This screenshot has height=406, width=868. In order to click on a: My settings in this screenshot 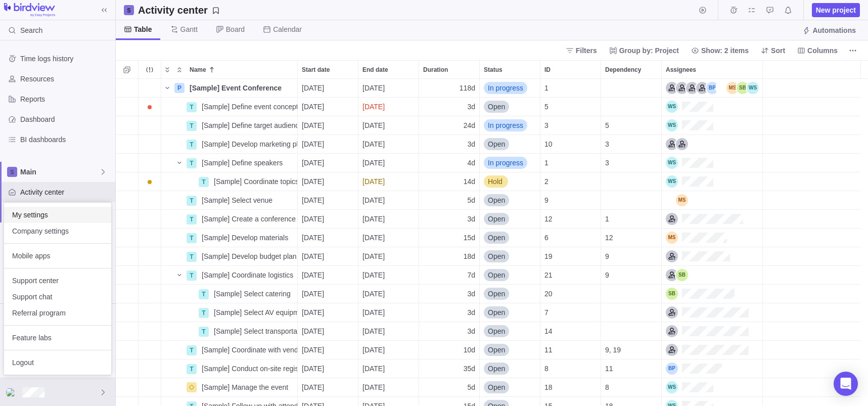, I will do `click(58, 215)`.